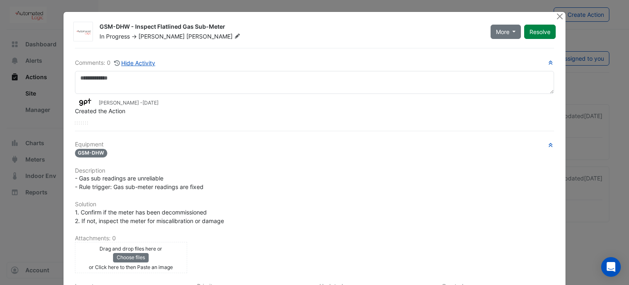 This screenshot has width=629, height=285. Describe the element at coordinates (131, 257) in the screenshot. I see `button: Choose files` at that location.